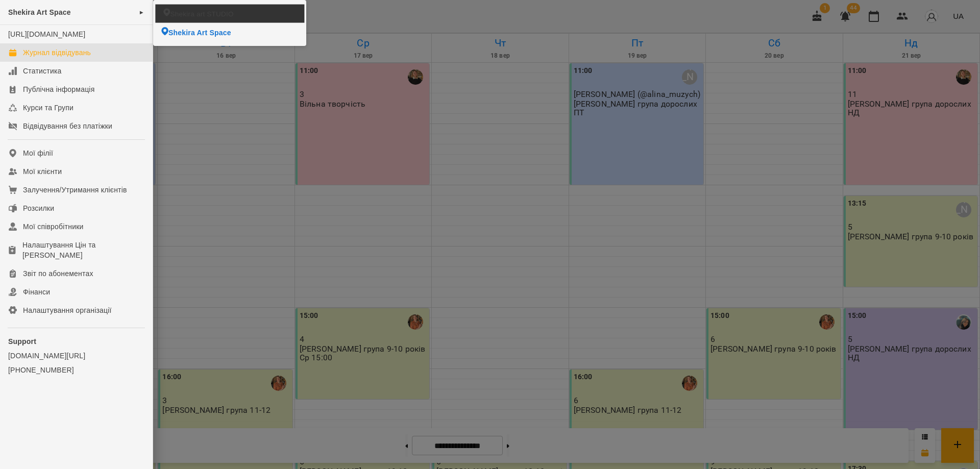 The width and height of the screenshot is (980, 469). I want to click on div: Публічна інформація, so click(59, 89).